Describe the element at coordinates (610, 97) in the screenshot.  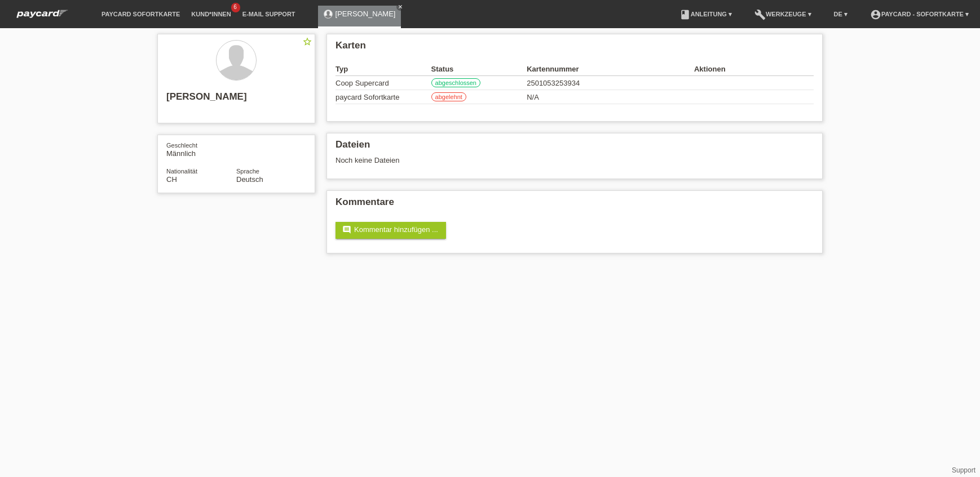
I see `td: N/A` at that location.